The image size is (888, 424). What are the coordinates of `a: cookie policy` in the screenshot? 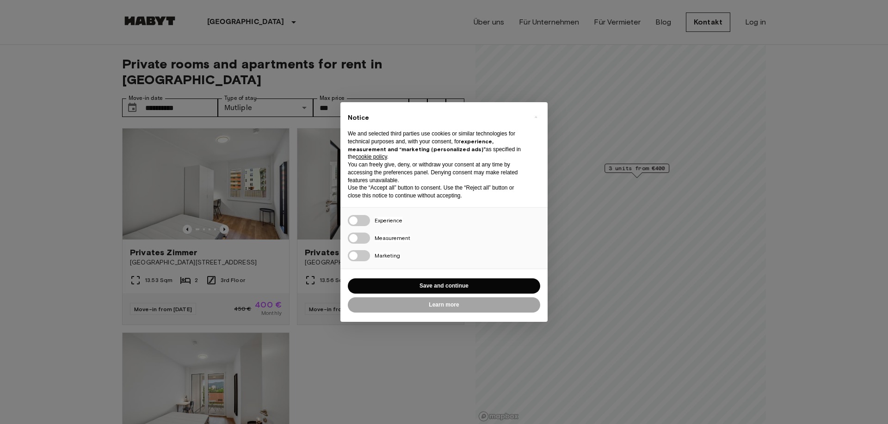 It's located at (371, 157).